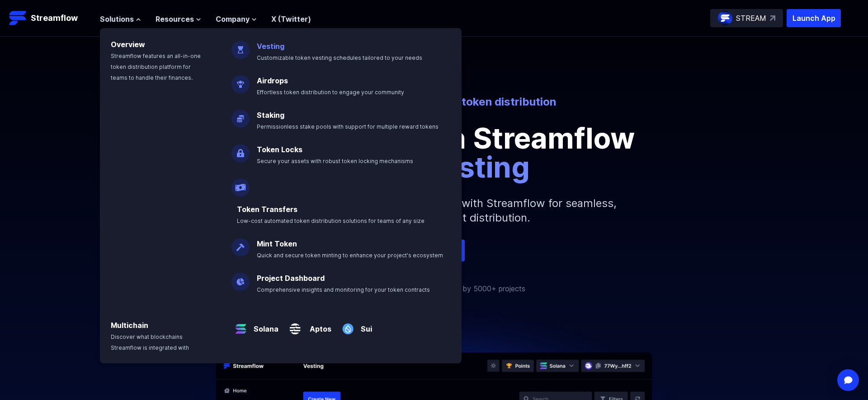 This screenshot has width=868, height=400. I want to click on a: Token Locks, so click(279, 149).